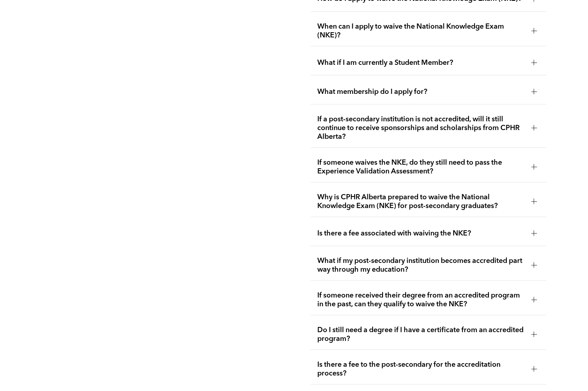  What do you see at coordinates (421, 265) in the screenshot?
I see `span: What if my post-secondary institution becomes accredited part way through my education?` at bounding box center [421, 265].